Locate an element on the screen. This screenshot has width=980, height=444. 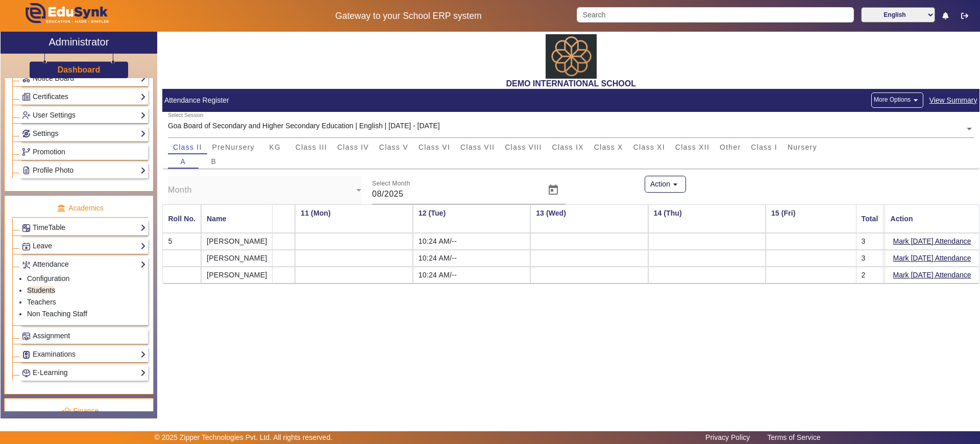
h2: Administrator is located at coordinates (79, 42).